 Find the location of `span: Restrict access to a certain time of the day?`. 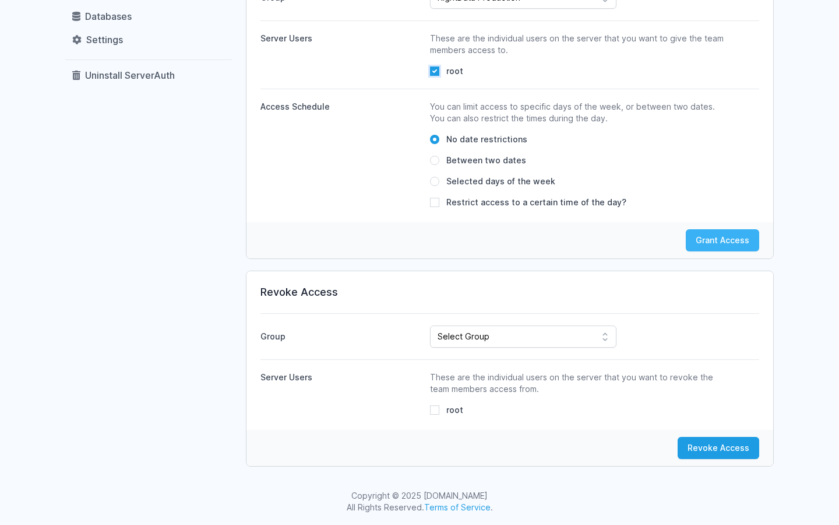

span: Restrict access to a certain time of the day? is located at coordinates (536, 202).